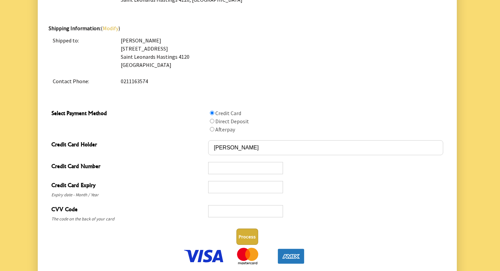 The width and height of the screenshot is (500, 271). I want to click on label: Afterpay, so click(225, 130).